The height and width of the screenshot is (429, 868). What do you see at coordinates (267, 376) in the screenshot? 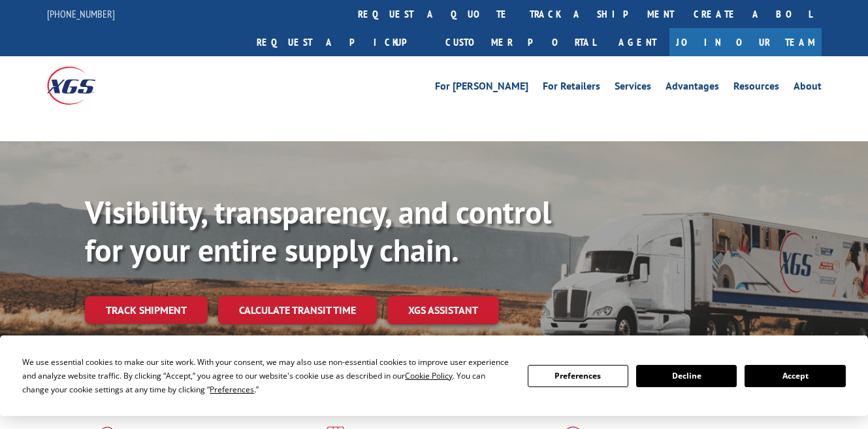
I see `div: We use essential cookies to make our site work. With your consent, we may also use non-essential ...` at bounding box center [267, 376].